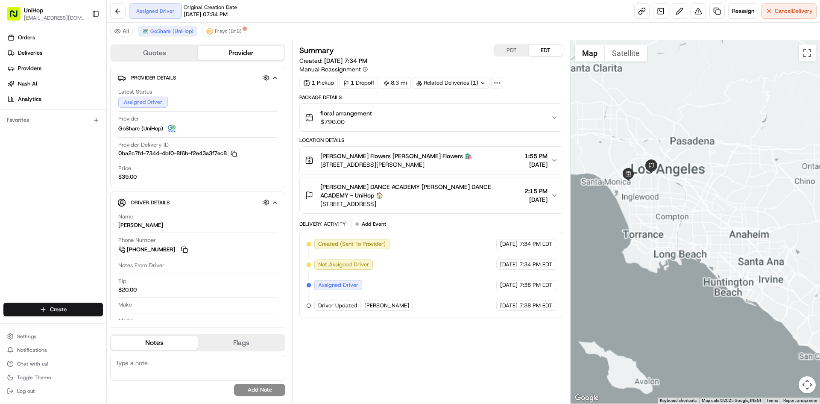 Image resolution: width=820 pixels, height=404 pixels. What do you see at coordinates (122, 281) in the screenshot?
I see `span: Tip` at bounding box center [122, 281].